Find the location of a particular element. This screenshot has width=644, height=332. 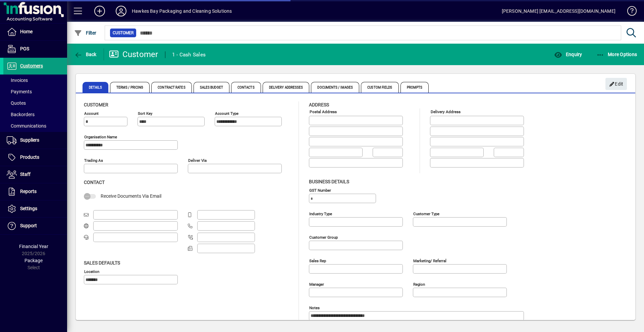

a: Home is located at coordinates (36, 32).